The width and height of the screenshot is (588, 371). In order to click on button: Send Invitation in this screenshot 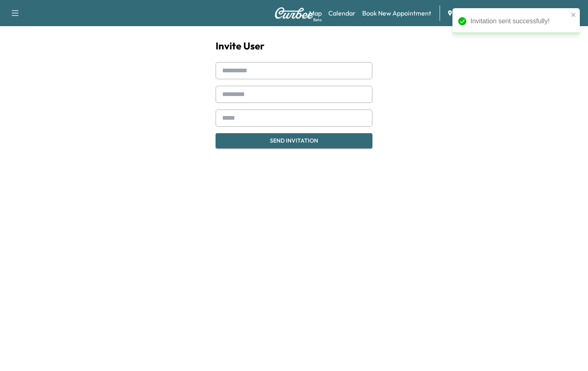, I will do `click(294, 141)`.